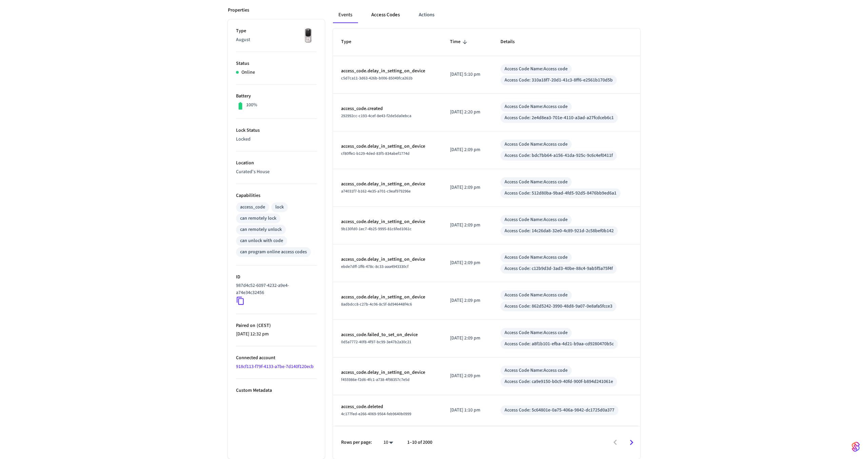  I want to click on span: 9b130fd0-1ec7-4b25-9995-81c6fed1061c, so click(376, 229).